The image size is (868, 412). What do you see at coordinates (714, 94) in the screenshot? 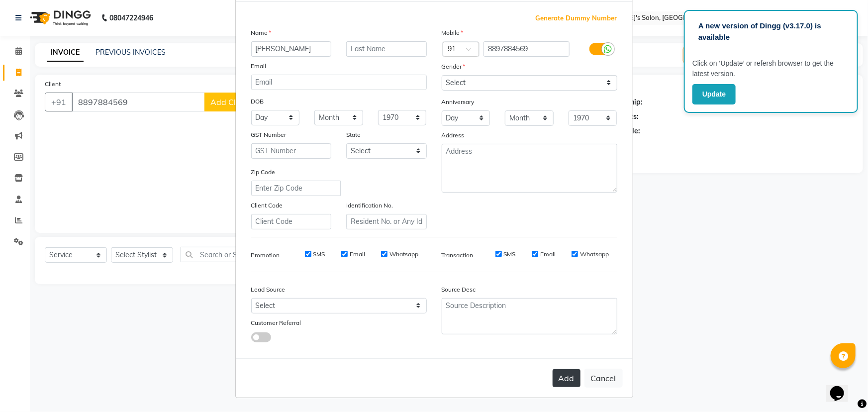
I see `button: Update` at bounding box center [714, 94].